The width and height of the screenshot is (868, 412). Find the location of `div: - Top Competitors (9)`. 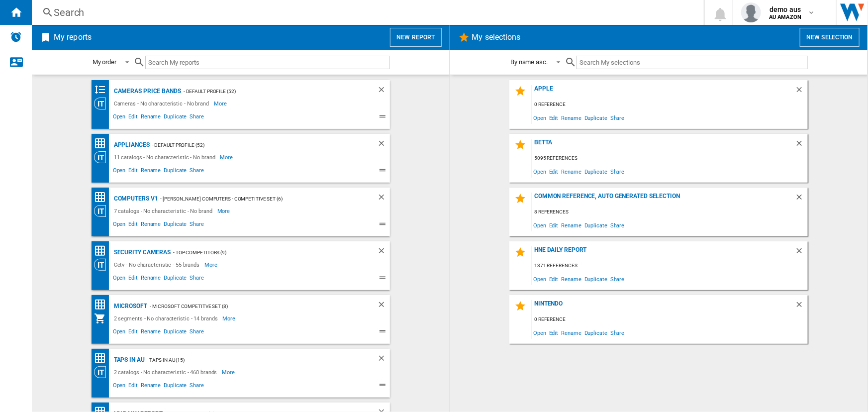

div: - Top Competitors (9) is located at coordinates (264, 252).